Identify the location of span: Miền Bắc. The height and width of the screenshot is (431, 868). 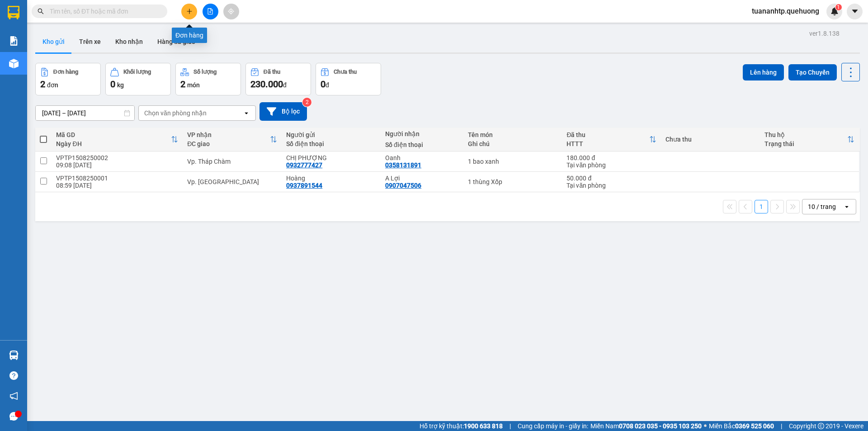
(742, 426).